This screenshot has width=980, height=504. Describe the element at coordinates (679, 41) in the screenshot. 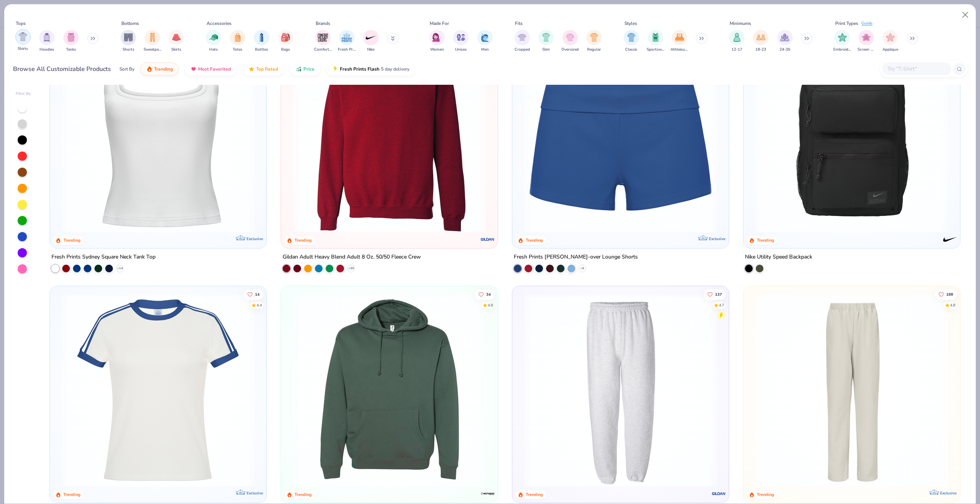

I see `div: filter for Athleisure` at that location.